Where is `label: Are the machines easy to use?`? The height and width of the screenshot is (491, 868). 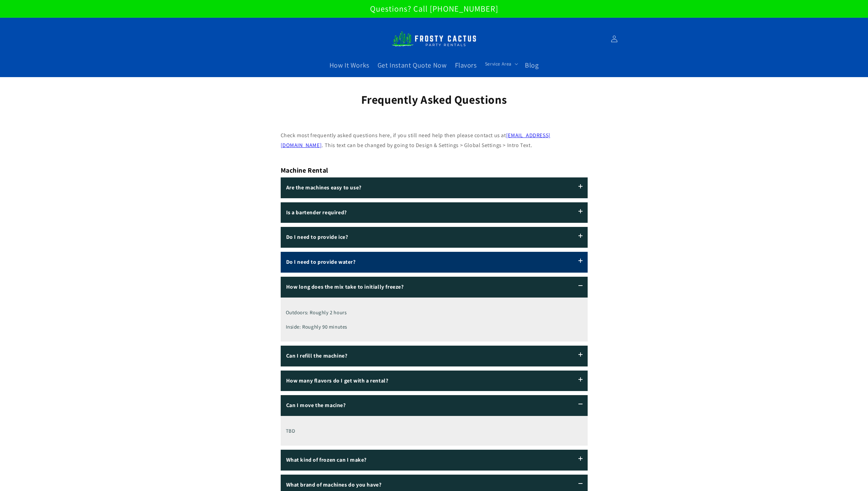 label: Are the machines easy to use? is located at coordinates (434, 187).